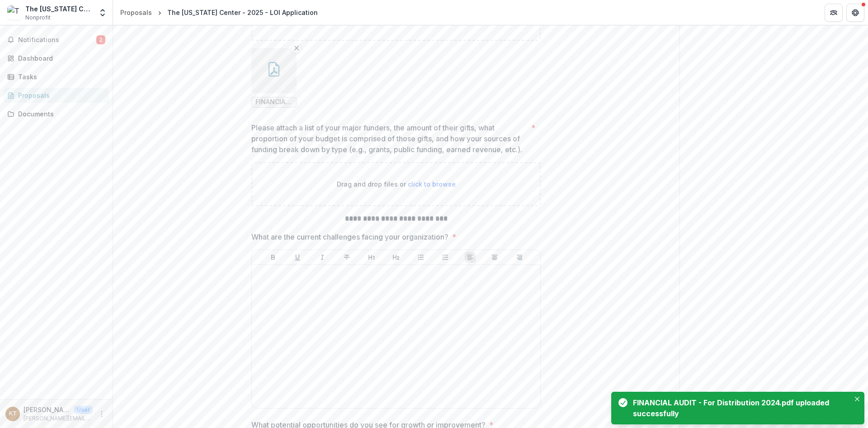 This screenshot has width=868, height=428. Describe the element at coordinates (347, 257) in the screenshot. I see `button: Strike` at that location.